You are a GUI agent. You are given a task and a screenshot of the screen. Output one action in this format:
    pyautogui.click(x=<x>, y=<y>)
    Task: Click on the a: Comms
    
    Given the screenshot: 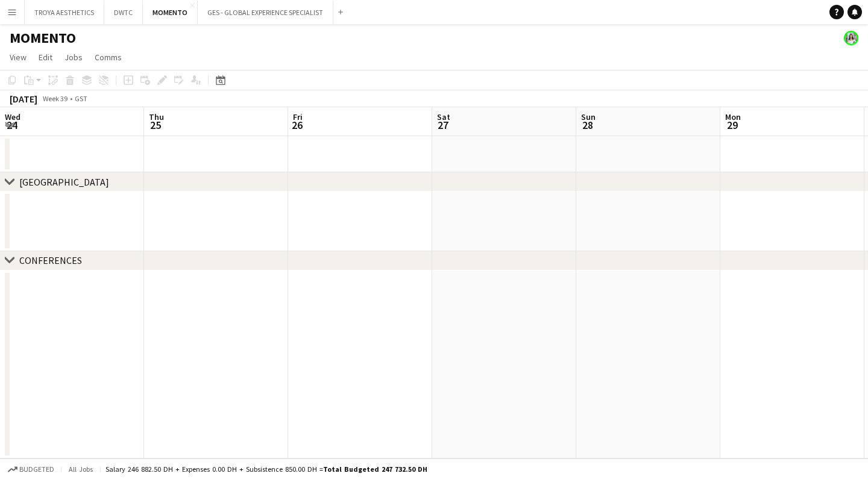 What is the action you would take?
    pyautogui.click(x=108, y=57)
    